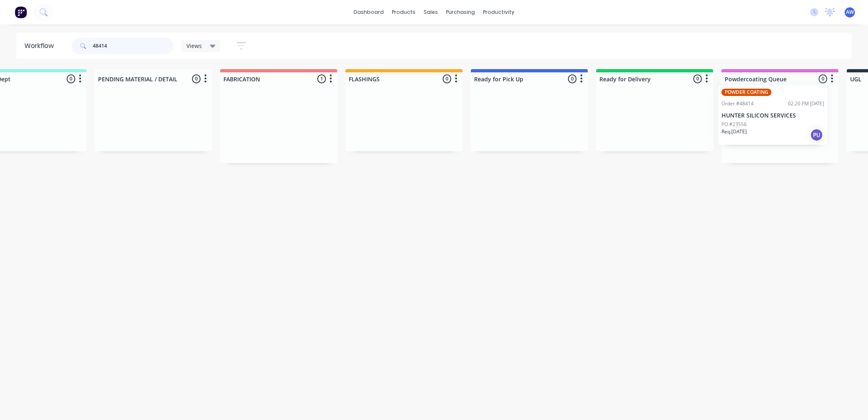  Describe the element at coordinates (133, 46) in the screenshot. I see `input: Search for orders...` at that location.